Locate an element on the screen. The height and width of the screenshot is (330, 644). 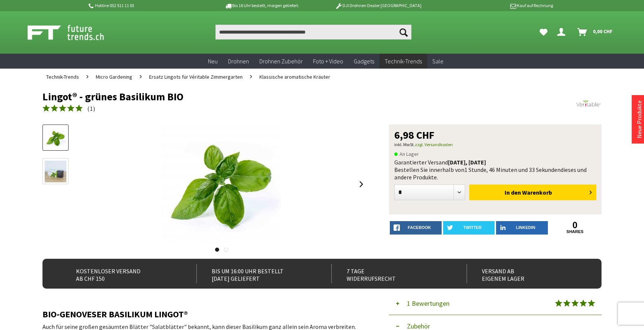
span: facebook is located at coordinates (420, 227).